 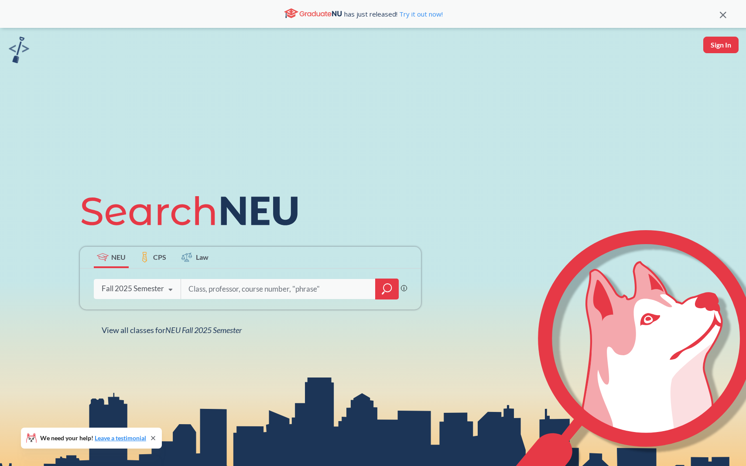 What do you see at coordinates (203, 330) in the screenshot?
I see `span: NEU Fall 2025 Semester` at bounding box center [203, 330].